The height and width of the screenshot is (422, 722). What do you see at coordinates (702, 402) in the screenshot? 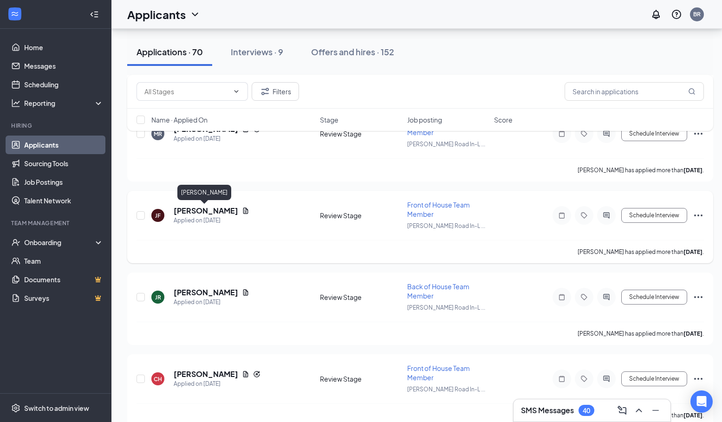
I see `div: Open Intercom Messenger` at bounding box center [702, 402].